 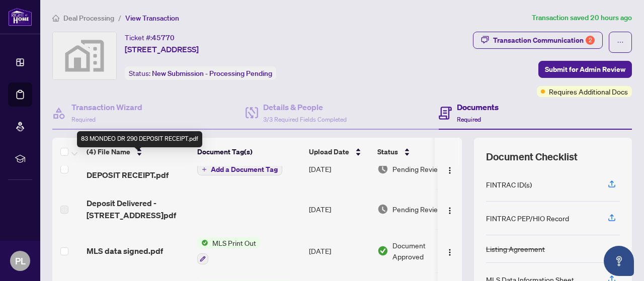 I want to click on span: ellipsis, so click(x=620, y=42).